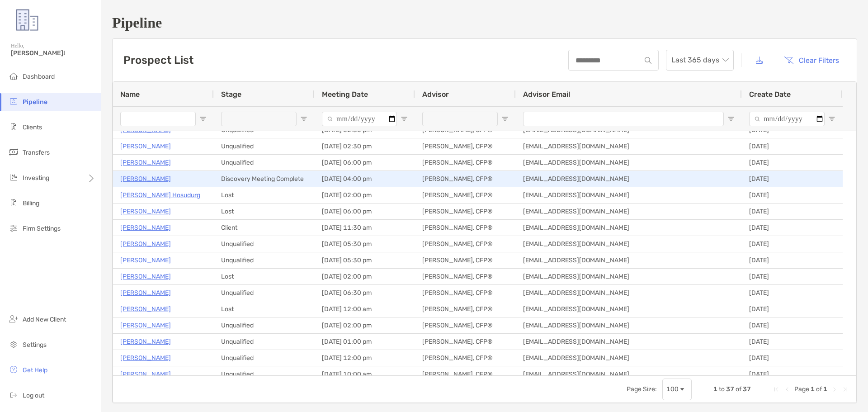 This screenshot has height=412, width=868. What do you see at coordinates (34, 395) in the screenshot?
I see `span: Log out` at bounding box center [34, 395].